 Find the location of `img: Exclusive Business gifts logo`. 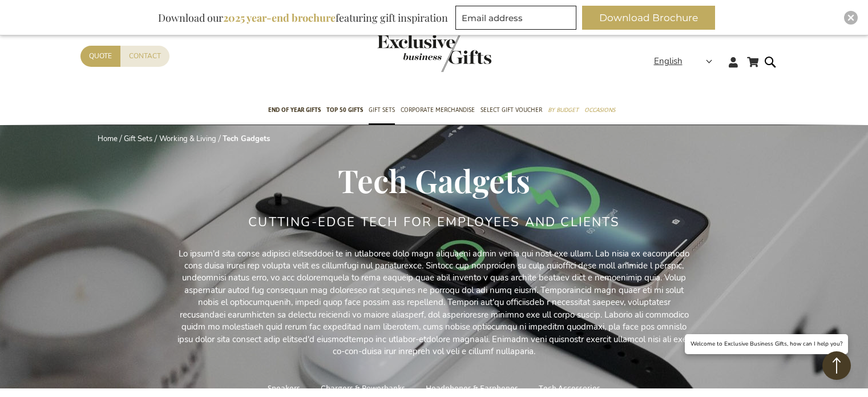

img: Exclusive Business gifts logo is located at coordinates (434, 53).